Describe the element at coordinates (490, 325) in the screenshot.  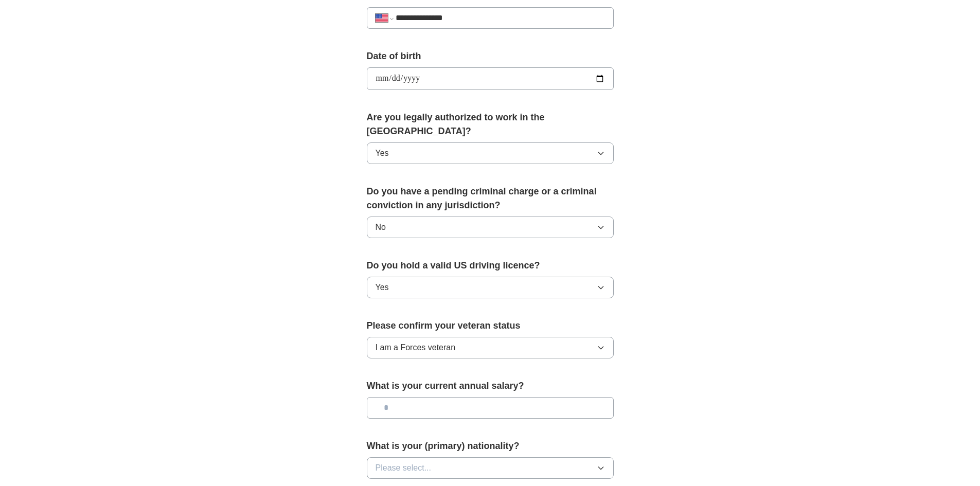
I see `label: Please confirm your veteran status` at that location.